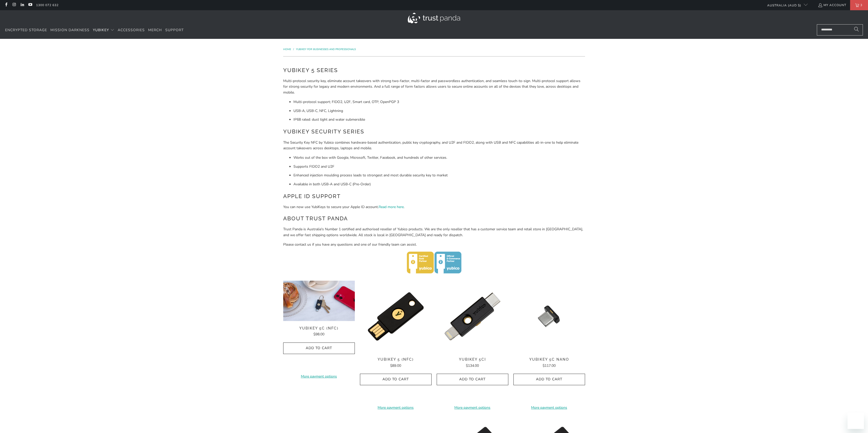  What do you see at coordinates (101, 30) in the screenshot?
I see `span: YubiKey` at bounding box center [101, 30].